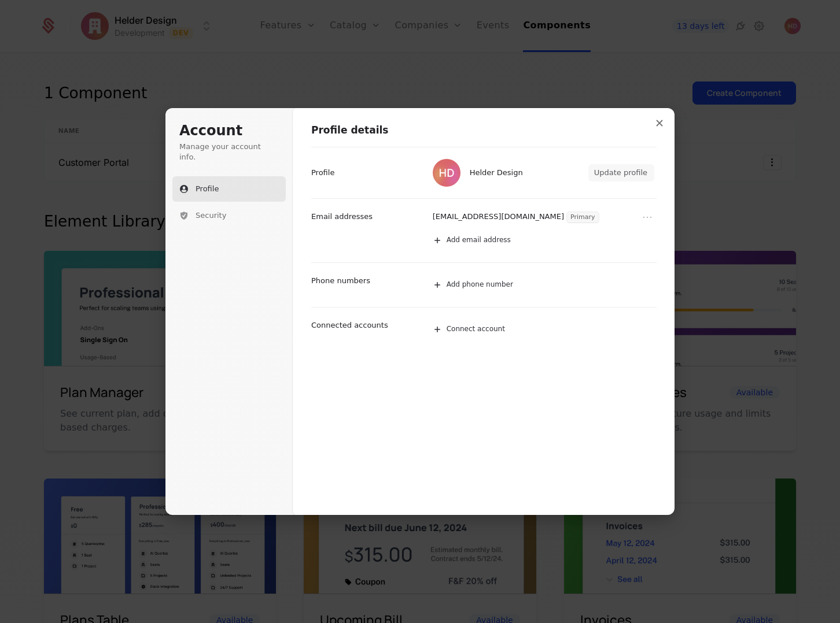 This screenshot has width=840, height=623. What do you see at coordinates (229, 131) in the screenshot?
I see `h1: Account` at bounding box center [229, 131].